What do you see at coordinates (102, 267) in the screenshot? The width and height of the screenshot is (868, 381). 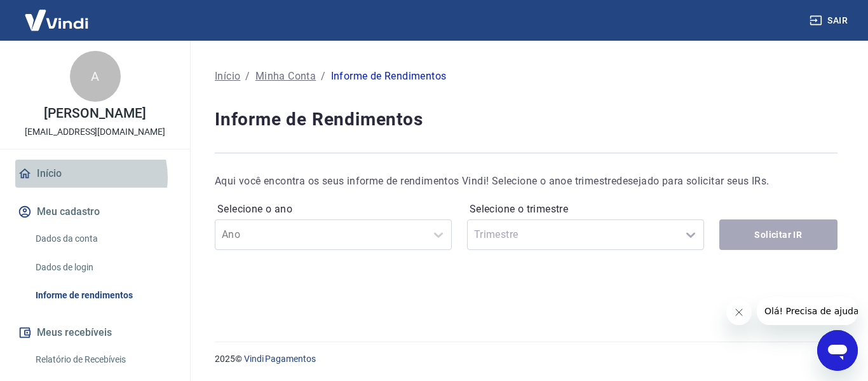 I see `a: Dados de login` at bounding box center [102, 267].